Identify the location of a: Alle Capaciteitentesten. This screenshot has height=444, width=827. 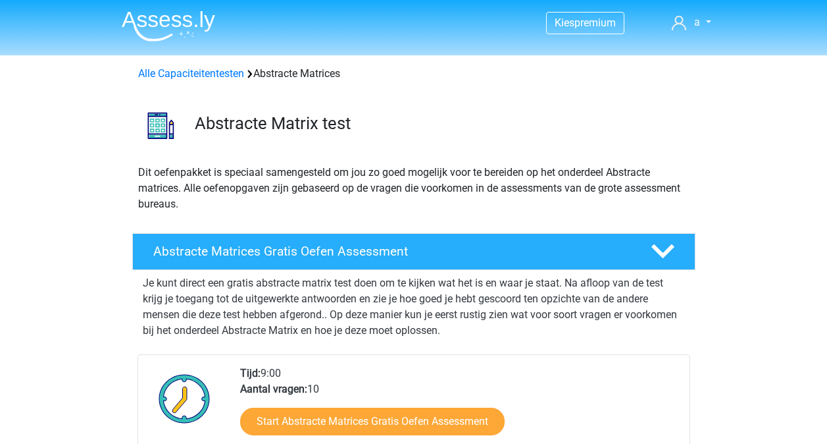
(191, 73).